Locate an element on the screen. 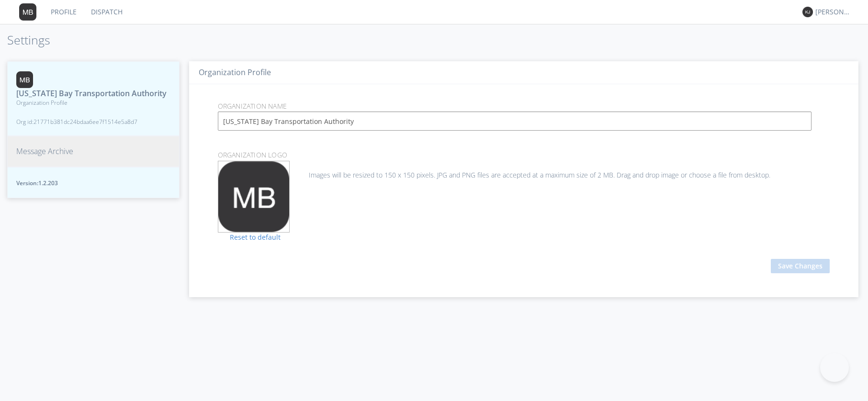 The width and height of the screenshot is (868, 401). p: Organization Name is located at coordinates (524, 106).